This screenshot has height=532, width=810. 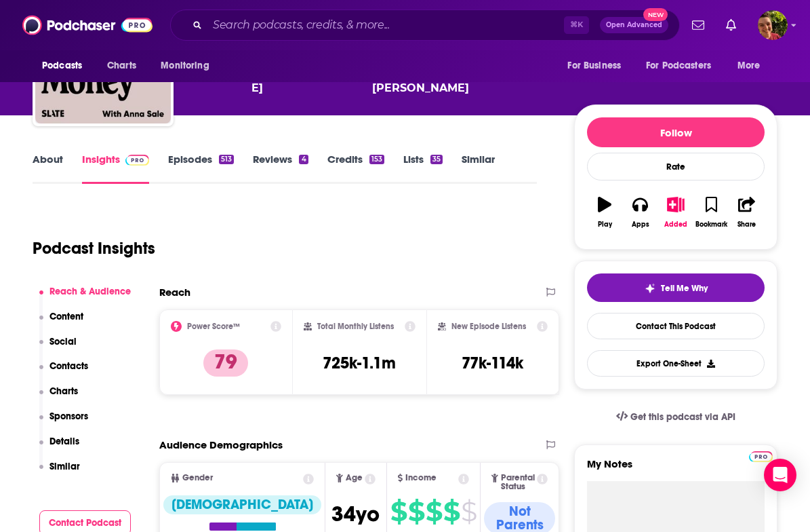 I want to click on button: Reach & Audience, so click(x=86, y=298).